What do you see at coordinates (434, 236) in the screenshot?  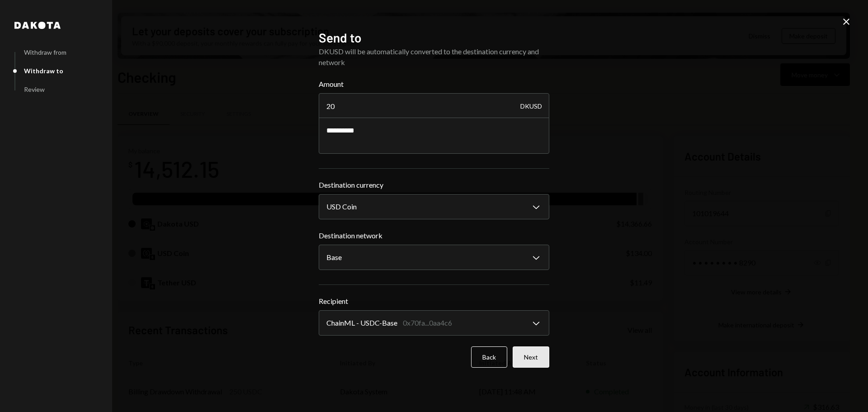 I see `label: Destination network` at bounding box center [434, 236].